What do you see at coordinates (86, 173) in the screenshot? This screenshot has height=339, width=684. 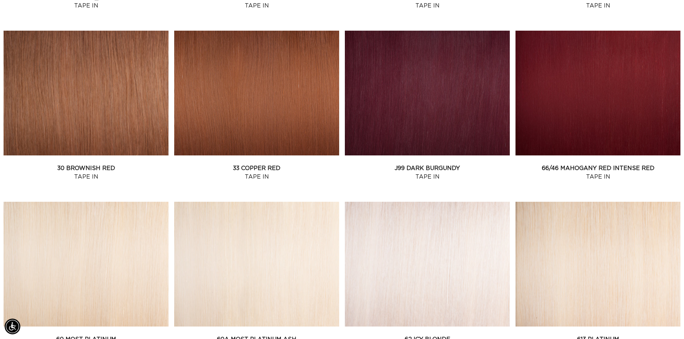 I see `a: 30 Brownish Red Tape In` at bounding box center [86, 173].